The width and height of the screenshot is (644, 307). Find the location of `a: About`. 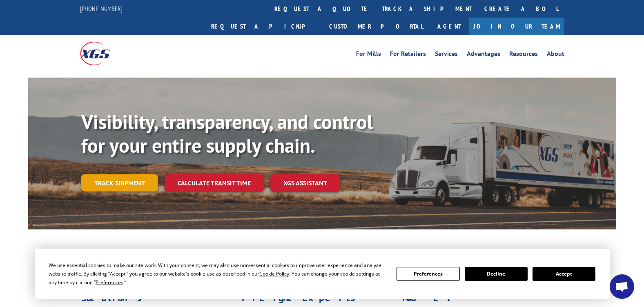

a: About is located at coordinates (555, 55).